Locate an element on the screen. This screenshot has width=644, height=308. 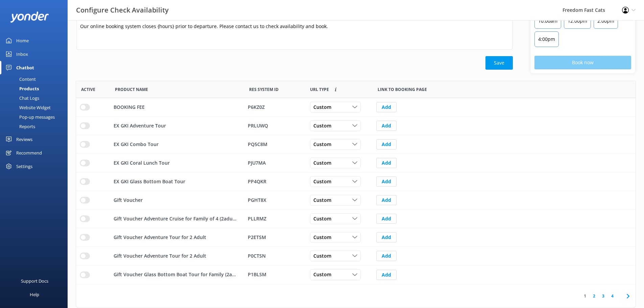
p: 2:00pm is located at coordinates (606, 21).